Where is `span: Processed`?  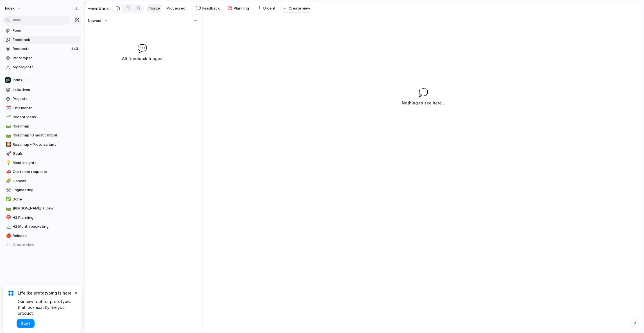
span: Processed is located at coordinates (176, 9).